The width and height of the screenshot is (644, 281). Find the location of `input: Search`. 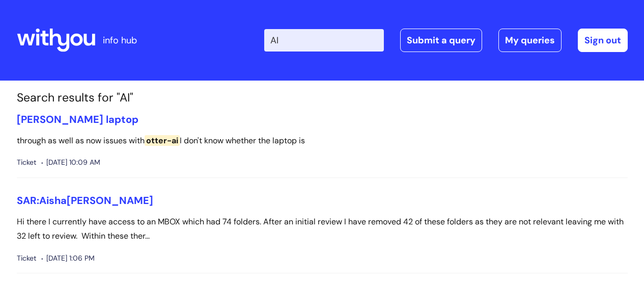

input: Search is located at coordinates (324, 40).